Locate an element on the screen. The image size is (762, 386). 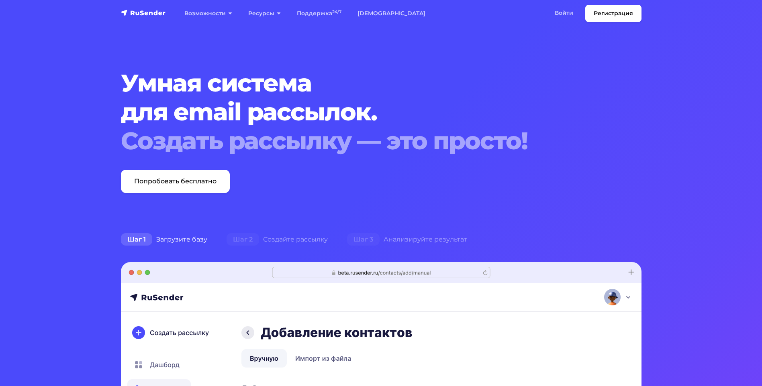
a: Попробовать бесплатно is located at coordinates (175, 182).